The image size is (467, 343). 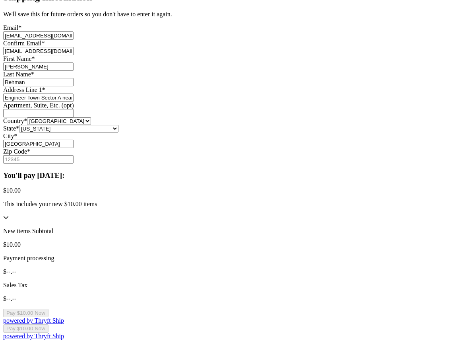 What do you see at coordinates (234, 231) in the screenshot?
I see `p: New items Subtotal` at bounding box center [234, 231].